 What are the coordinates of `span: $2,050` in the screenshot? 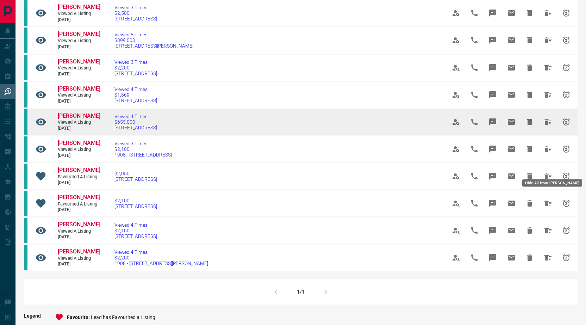 It's located at (136, 173).